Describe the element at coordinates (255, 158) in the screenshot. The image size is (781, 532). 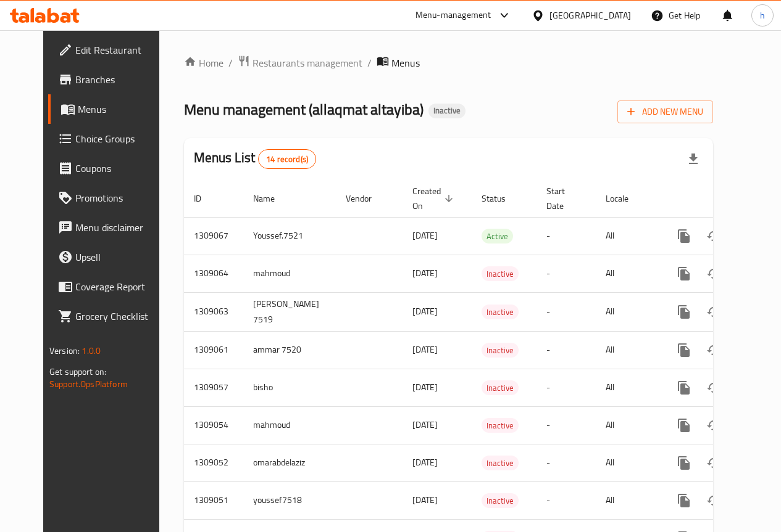
I see `h2: Menus List` at that location.